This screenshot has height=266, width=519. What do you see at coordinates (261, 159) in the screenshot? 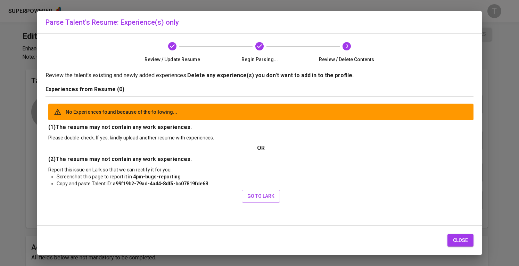
I see `p: (2) The resume may not contain any work experiences.` at bounding box center [261, 159].